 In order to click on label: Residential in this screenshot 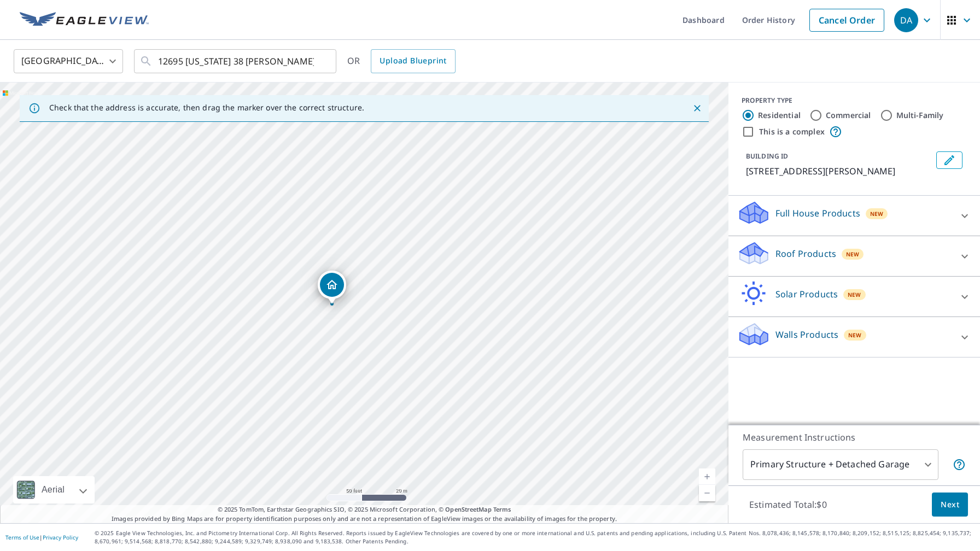, I will do `click(779, 116)`.